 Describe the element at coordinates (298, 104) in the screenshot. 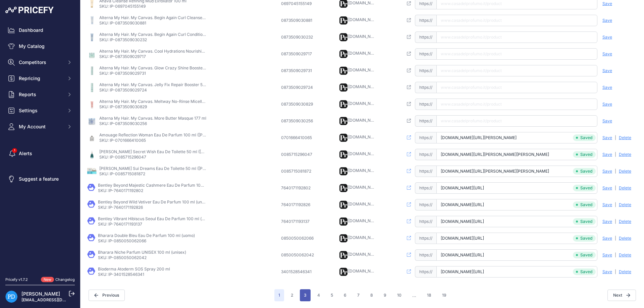

I see `div: 0873509030829` at that location.